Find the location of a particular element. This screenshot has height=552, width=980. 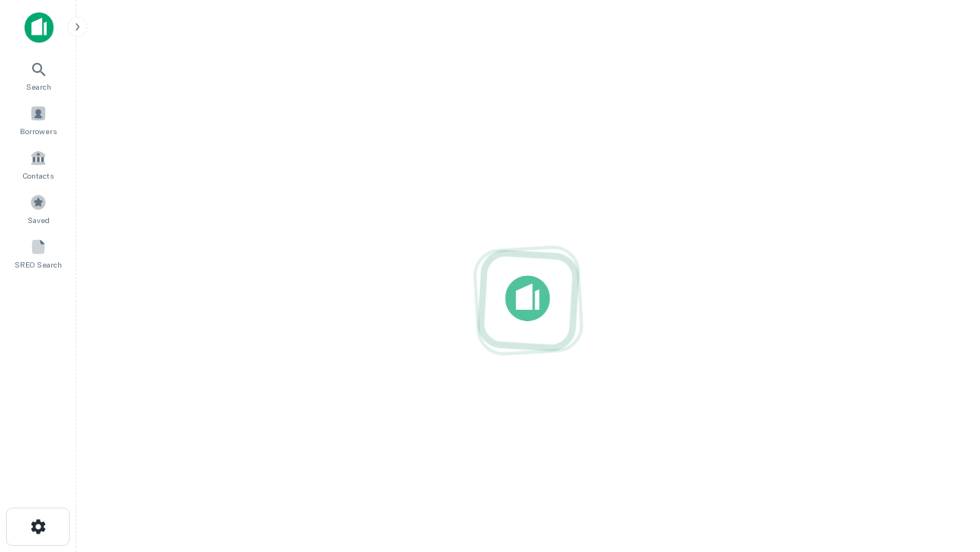

span: Borrowers is located at coordinates (39, 131).